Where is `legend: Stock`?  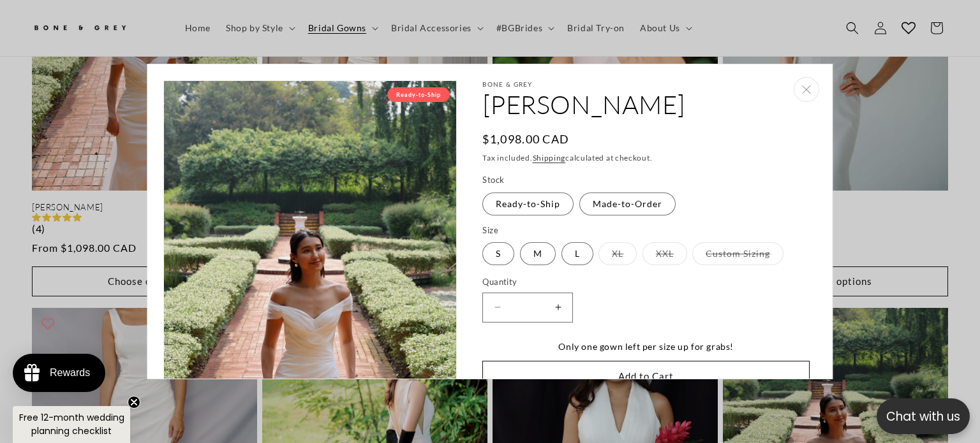
legend: Stock is located at coordinates (494, 180).